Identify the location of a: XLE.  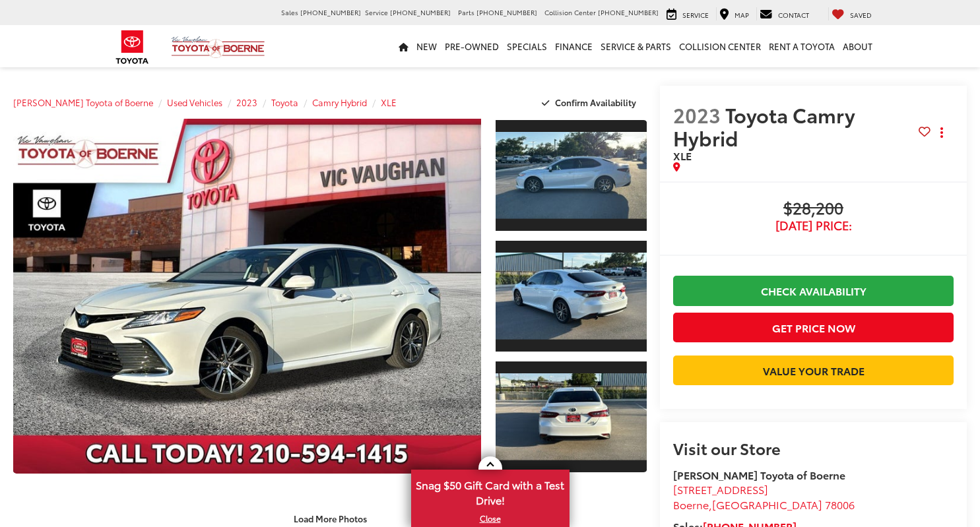
(389, 103).